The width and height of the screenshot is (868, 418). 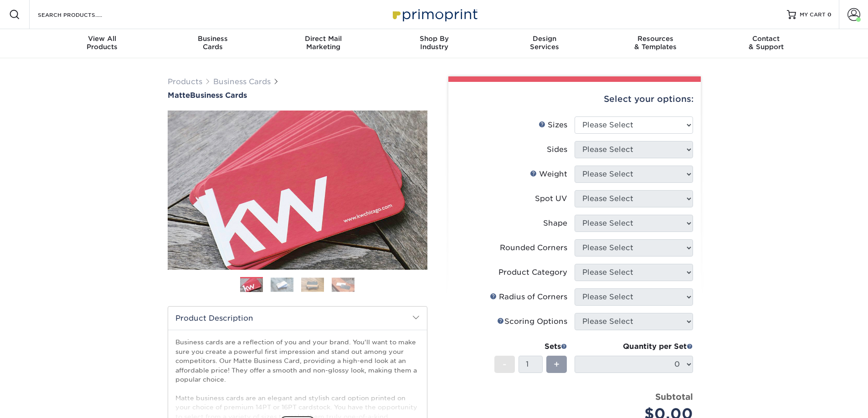 What do you see at coordinates (179, 95) in the screenshot?
I see `span: Matte` at bounding box center [179, 95].